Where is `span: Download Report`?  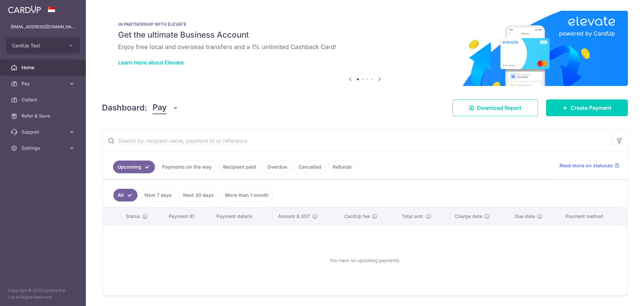
span: Download Report is located at coordinates (499, 108).